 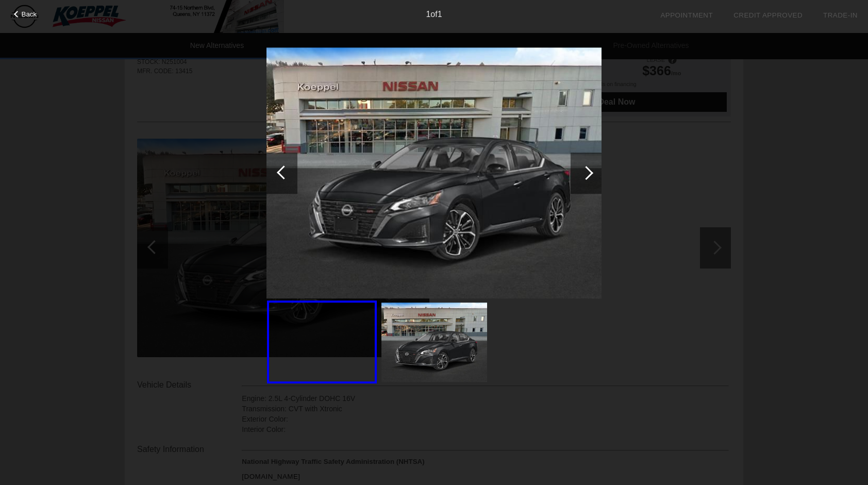 What do you see at coordinates (686, 15) in the screenshot?
I see `a: Appointment` at bounding box center [686, 15].